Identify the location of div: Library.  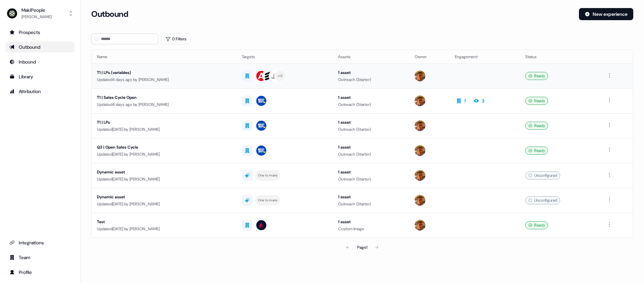
(40, 77).